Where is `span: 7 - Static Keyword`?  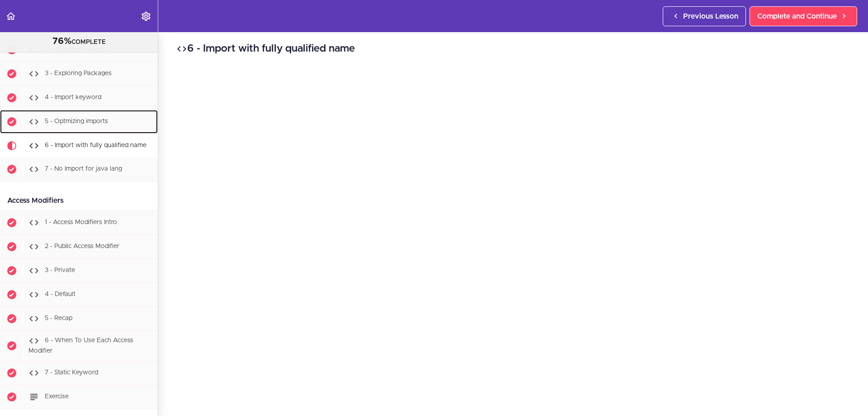
span: 7 - Static Keyword is located at coordinates (72, 373).